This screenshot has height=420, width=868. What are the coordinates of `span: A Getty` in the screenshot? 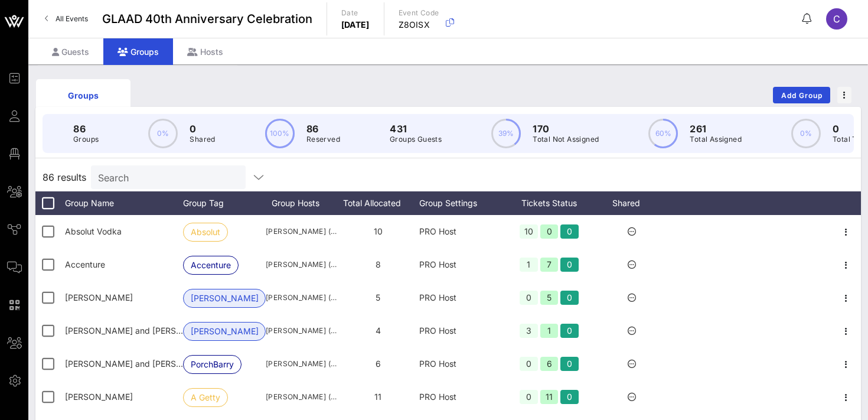 It's located at (205, 397).